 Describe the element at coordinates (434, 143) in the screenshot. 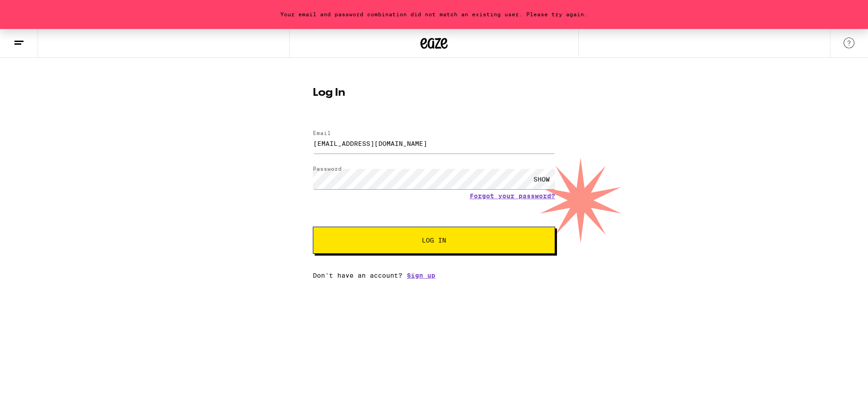

I see `input: Email` at that location.